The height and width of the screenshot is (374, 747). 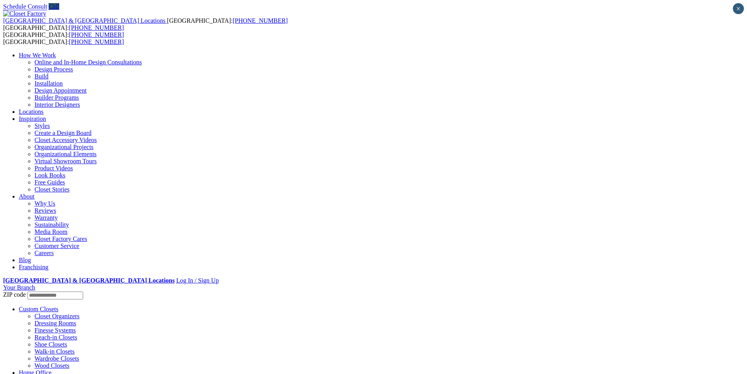 What do you see at coordinates (44, 253) in the screenshot?
I see `a: Careers` at bounding box center [44, 253].